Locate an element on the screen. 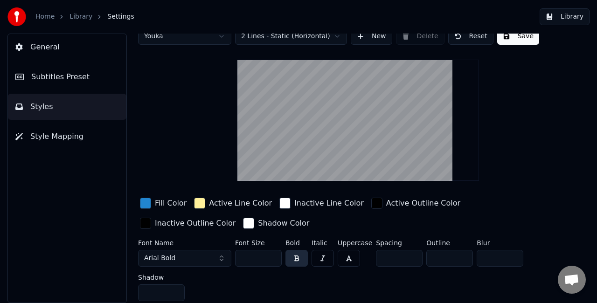  div: Shadow Color is located at coordinates (283, 223).